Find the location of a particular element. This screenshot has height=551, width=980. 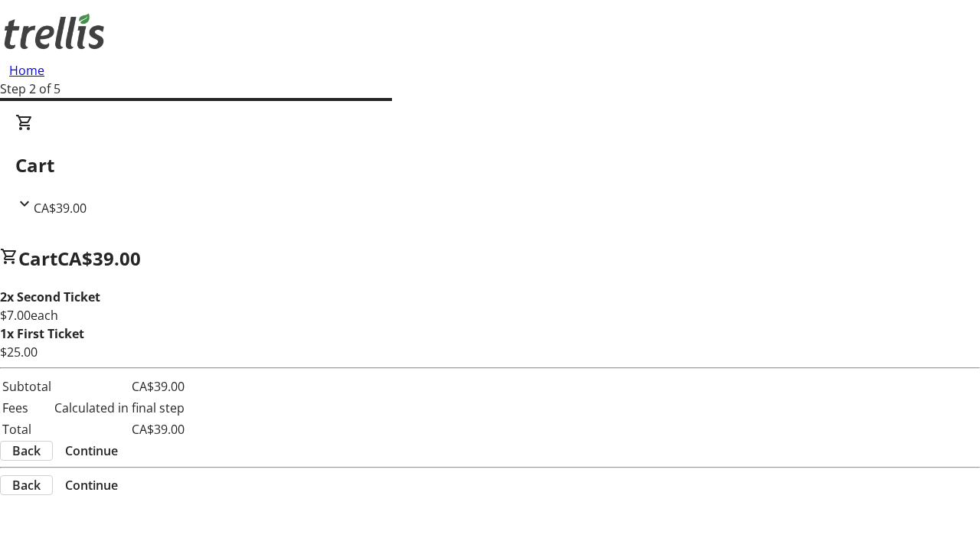

td: Total is located at coordinates (27, 429).